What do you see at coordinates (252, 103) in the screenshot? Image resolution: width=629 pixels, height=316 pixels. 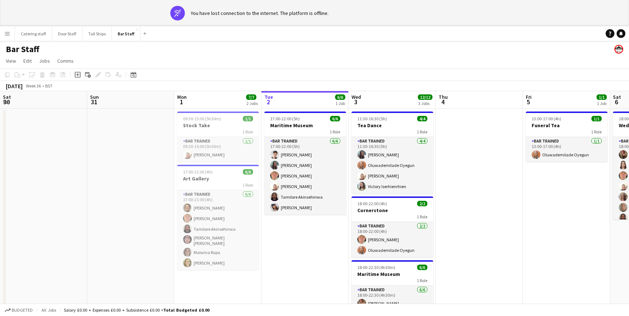 I see `div: 2 Jobs` at bounding box center [252, 103].